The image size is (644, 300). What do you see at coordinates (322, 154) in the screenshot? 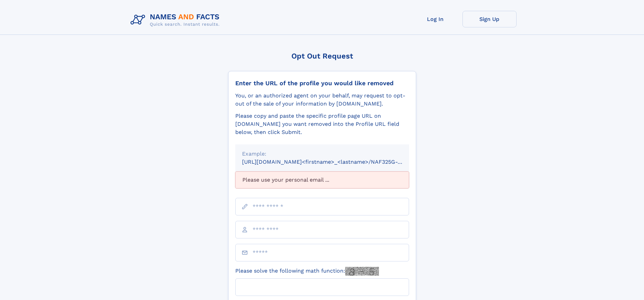
I see `div: Example:` at bounding box center [322, 154].